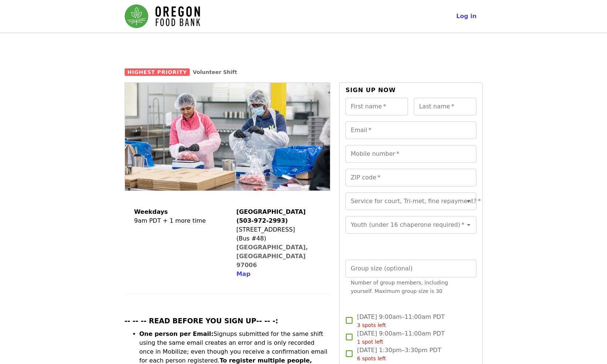  Describe the element at coordinates (468, 154) in the screenshot. I see `i: circle-info icon` at that location.